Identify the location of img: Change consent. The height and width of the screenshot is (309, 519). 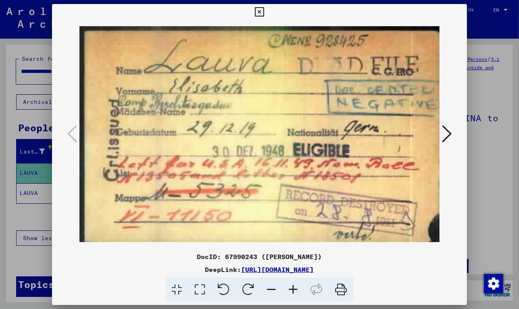
(493, 284).